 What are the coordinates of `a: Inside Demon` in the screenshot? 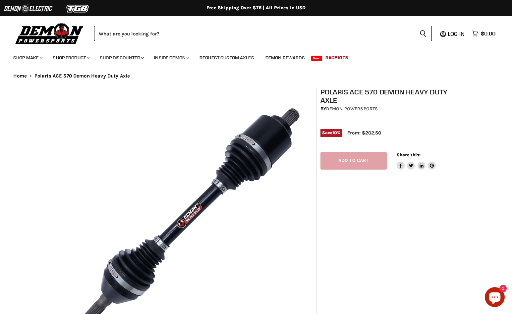 It's located at (171, 58).